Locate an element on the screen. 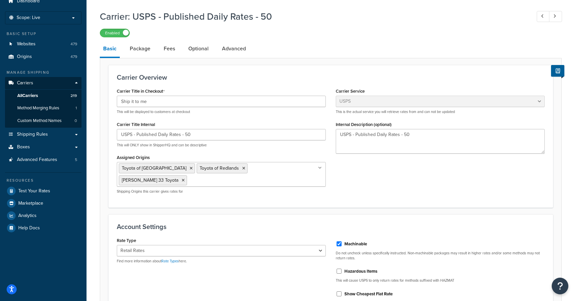 This screenshot has width=575, height=301. h3: Carrier Overview is located at coordinates (331, 77).